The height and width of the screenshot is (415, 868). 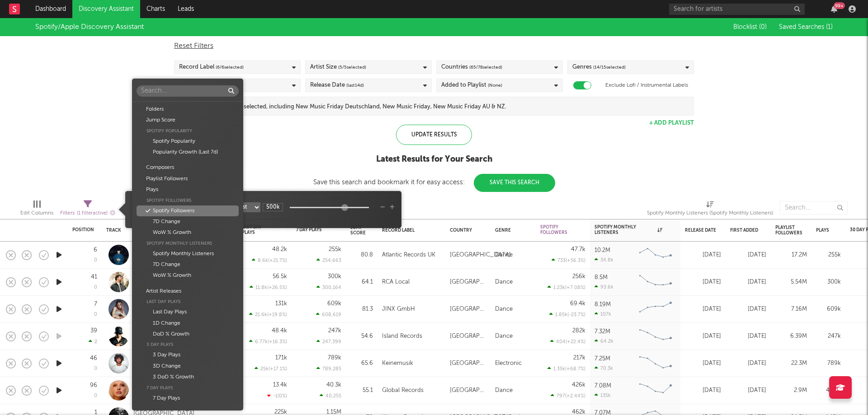 I want to click on div: Playlist Followers, so click(x=187, y=179).